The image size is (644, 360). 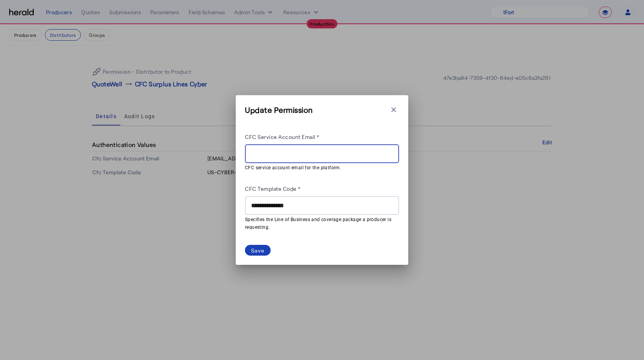 What do you see at coordinates (258, 250) in the screenshot?
I see `div: Save` at bounding box center [258, 250].